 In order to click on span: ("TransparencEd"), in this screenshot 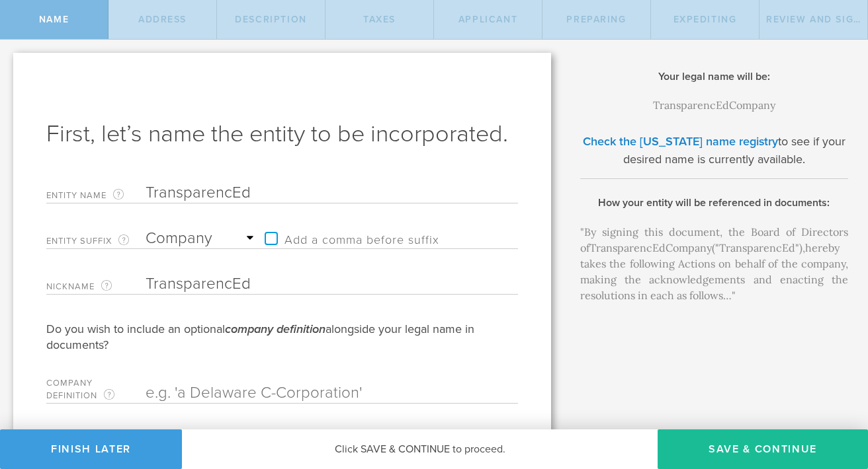, I will do `click(758, 248)`.